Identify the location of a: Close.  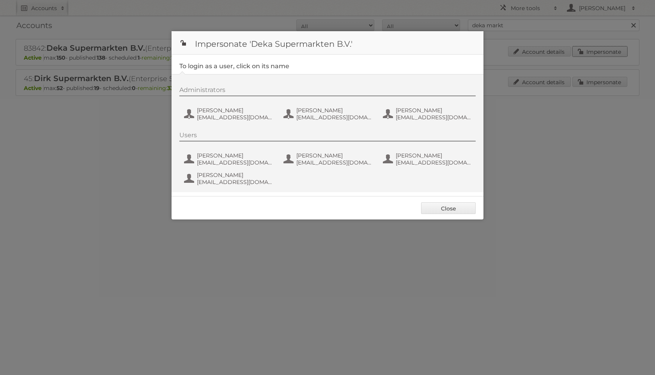
(448, 208).